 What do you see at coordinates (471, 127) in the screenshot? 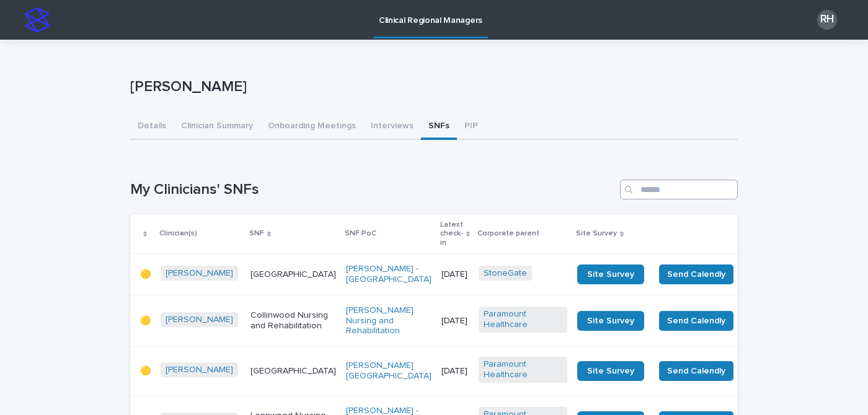
I see `button: PIP` at bounding box center [471, 127].